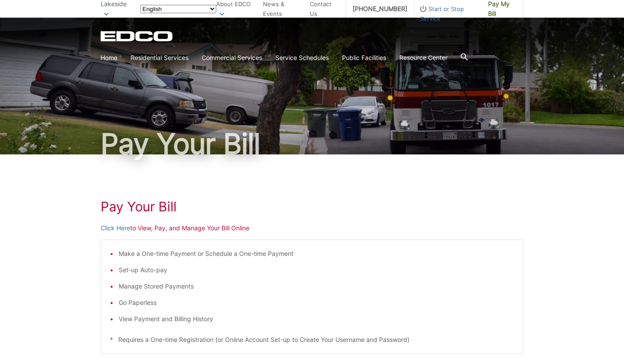 This screenshot has width=624, height=364. I want to click on select: Select a language, so click(179, 9).